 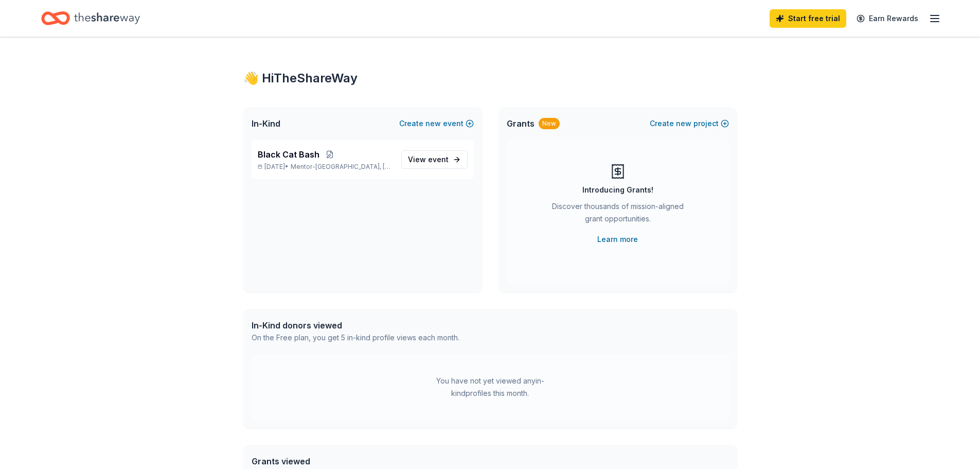 I want to click on a: Start free trial, so click(x=808, y=18).